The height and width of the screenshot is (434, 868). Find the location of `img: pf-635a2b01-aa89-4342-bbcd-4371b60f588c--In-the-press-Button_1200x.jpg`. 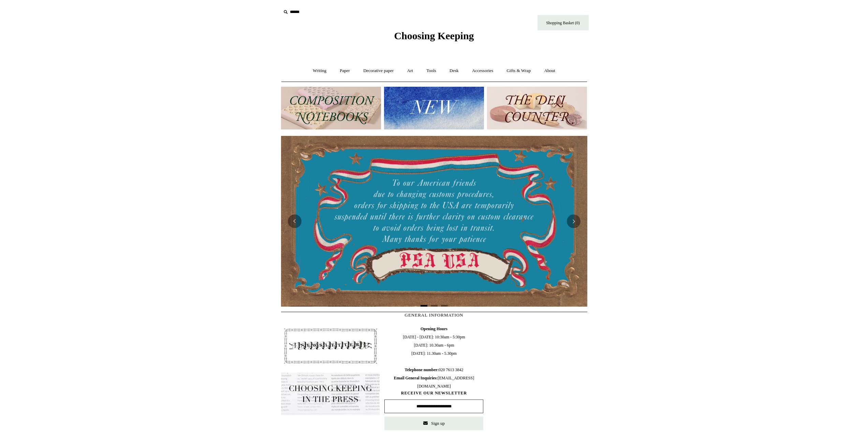

img: pf-635a2b01-aa89-4342-bbcd-4371b60f588c--In-the-press-Button_1200x.jpg is located at coordinates (330, 394).